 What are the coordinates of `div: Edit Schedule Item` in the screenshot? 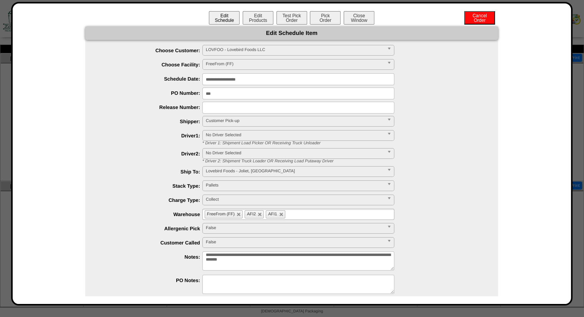 It's located at (291, 33).